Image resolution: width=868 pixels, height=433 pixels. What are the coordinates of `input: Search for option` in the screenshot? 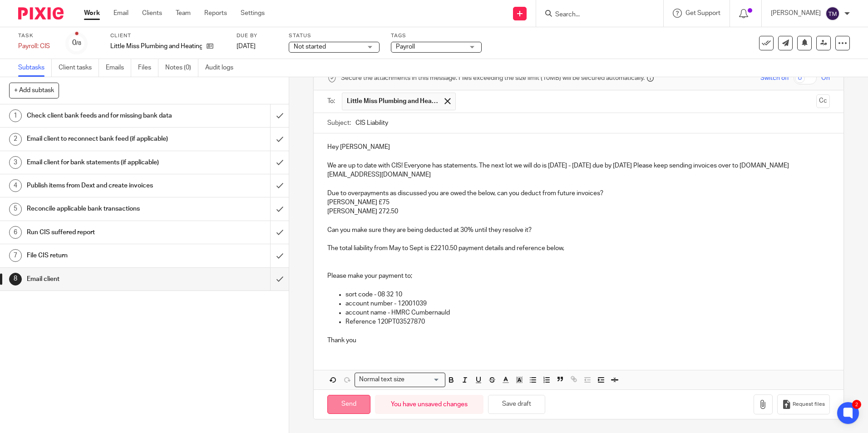 It's located at (424, 380).